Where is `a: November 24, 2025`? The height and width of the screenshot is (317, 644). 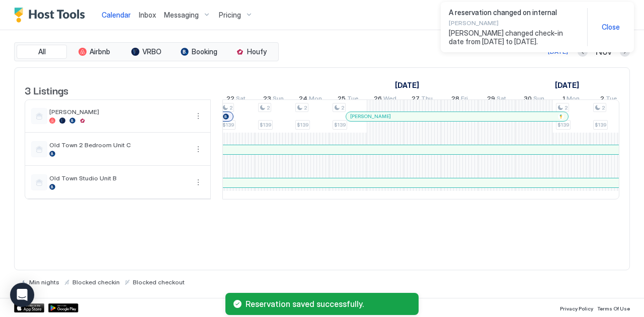 a: November 24, 2025 is located at coordinates (310, 100).